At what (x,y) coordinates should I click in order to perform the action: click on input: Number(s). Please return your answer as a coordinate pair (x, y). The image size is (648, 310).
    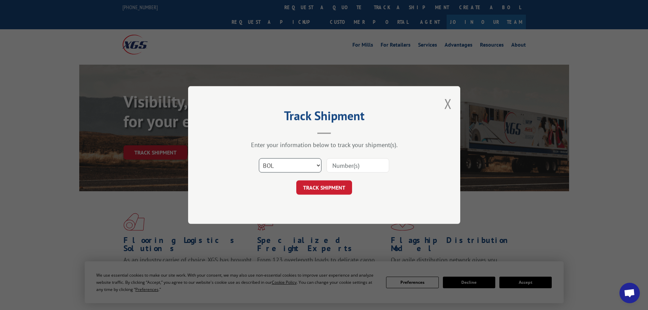
    Looking at the image, I should click on (358, 165).